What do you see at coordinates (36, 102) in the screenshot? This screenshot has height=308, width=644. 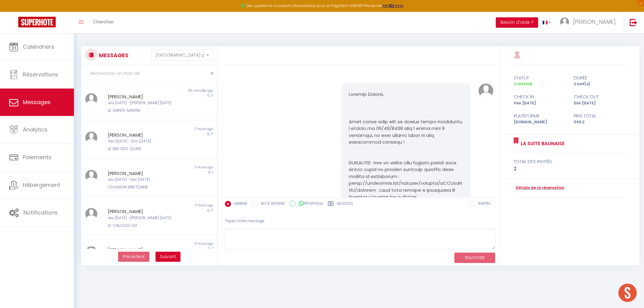 I see `span: Messages` at bounding box center [36, 102].